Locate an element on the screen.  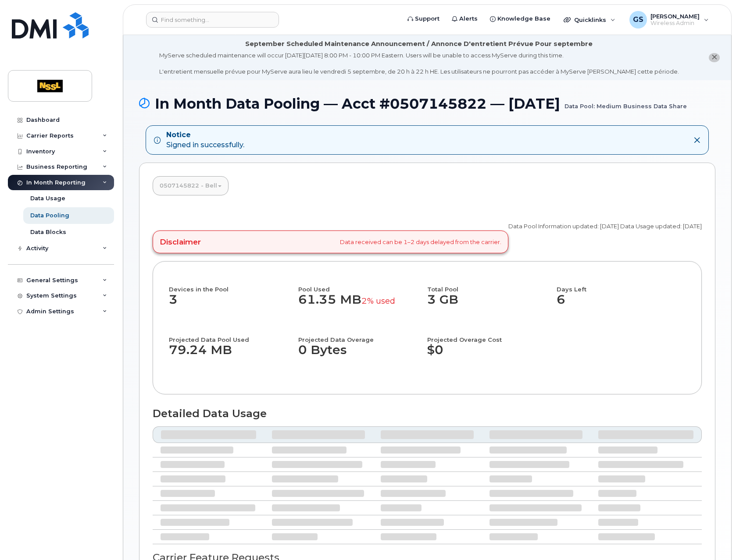
div: September Scheduled Maintenance Announcement / Annonce D'entretient Prévue Pour septembre is located at coordinates (419, 44).